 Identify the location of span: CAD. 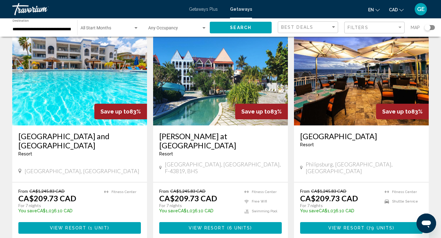
(393, 10).